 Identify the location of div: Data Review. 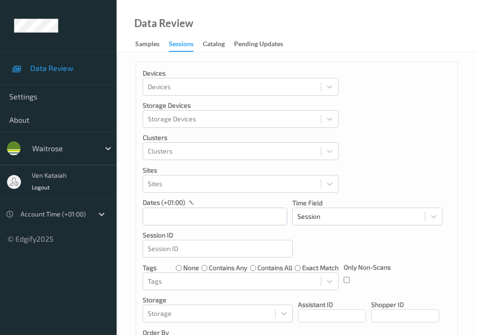
(164, 23).